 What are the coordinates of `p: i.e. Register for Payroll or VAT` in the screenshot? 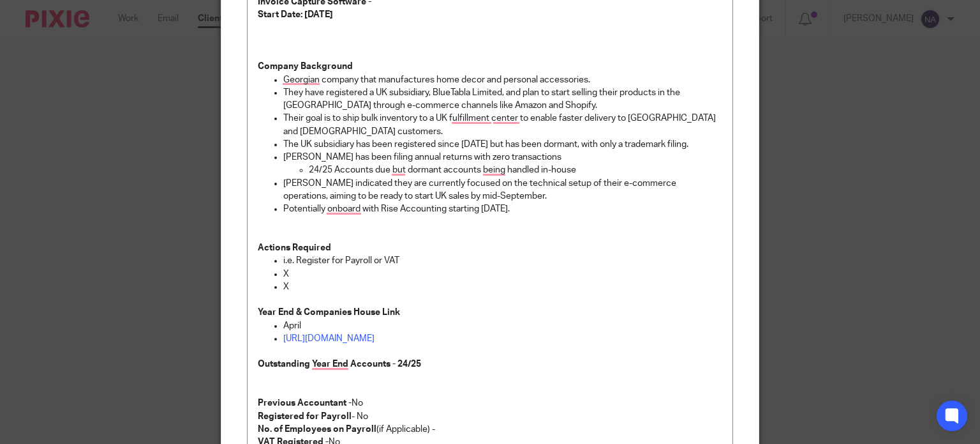 It's located at (503, 260).